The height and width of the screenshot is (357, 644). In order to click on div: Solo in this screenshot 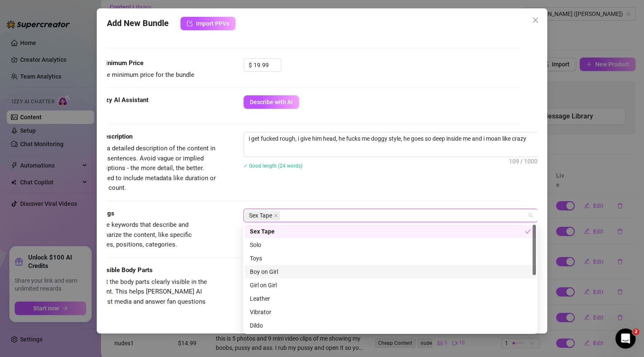, I will do `click(390, 245)`.